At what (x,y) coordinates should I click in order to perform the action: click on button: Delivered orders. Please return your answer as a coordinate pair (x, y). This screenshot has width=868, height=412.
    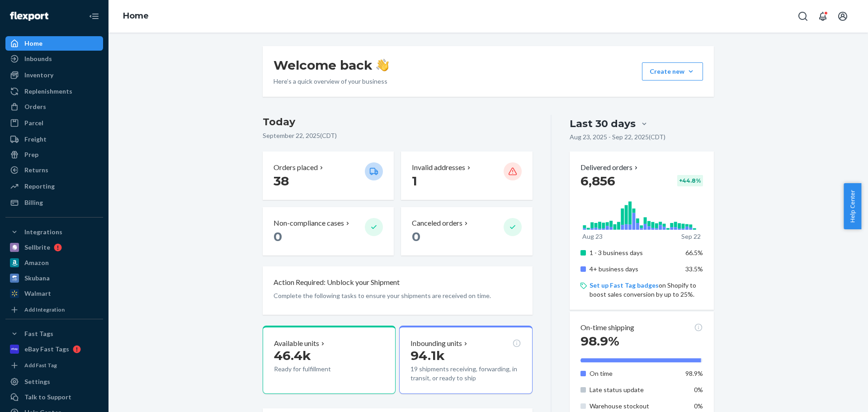
    Looking at the image, I should click on (610, 168).